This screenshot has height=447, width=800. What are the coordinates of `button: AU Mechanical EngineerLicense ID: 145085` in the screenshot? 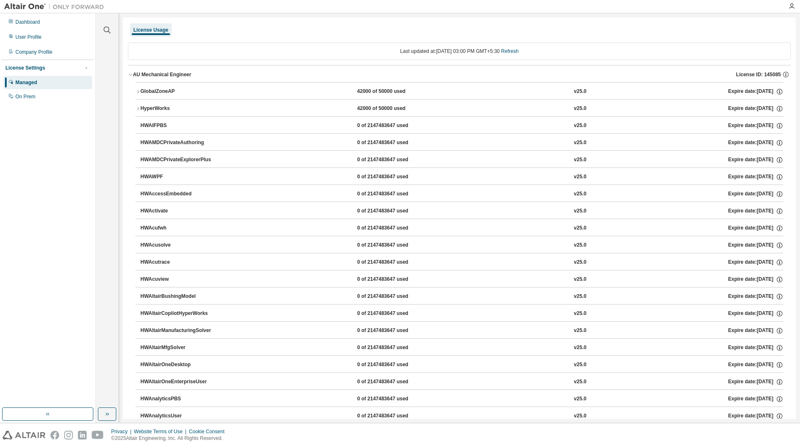 It's located at (459, 75).